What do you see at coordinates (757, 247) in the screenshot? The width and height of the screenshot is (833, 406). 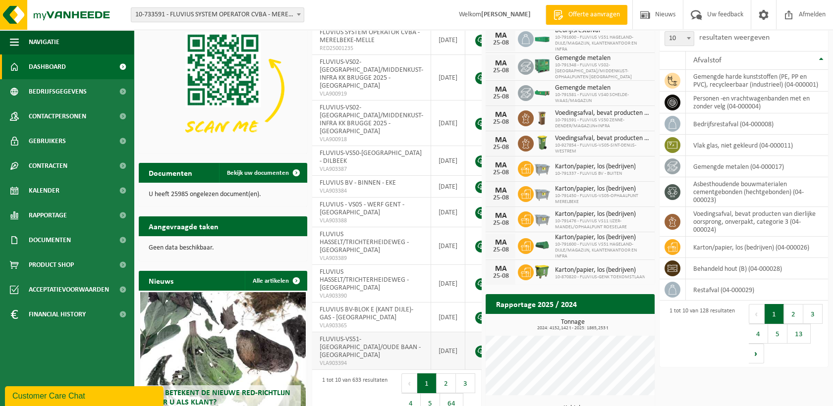 I see `td: karton/papier, los (bedrijven) (04-000026)` at bounding box center [757, 247].